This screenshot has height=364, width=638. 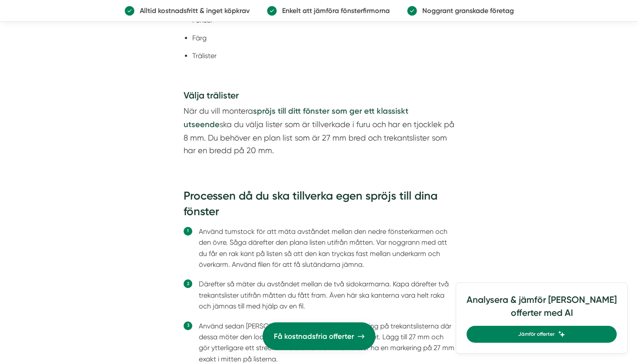 What do you see at coordinates (192, 11) in the screenshot?
I see `p: Alltid kostnadsfritt & inget köpkrav` at bounding box center [192, 11].